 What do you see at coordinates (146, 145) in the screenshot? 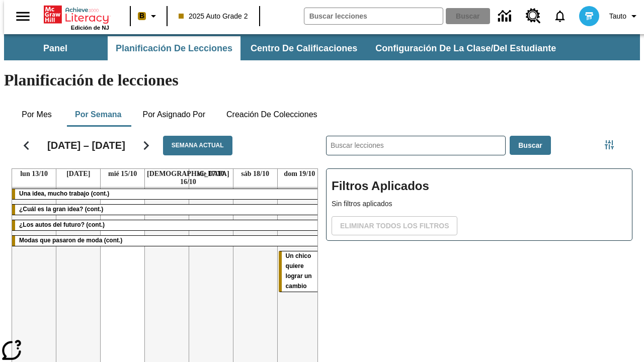
I see `button: Seguir` at bounding box center [146, 145].